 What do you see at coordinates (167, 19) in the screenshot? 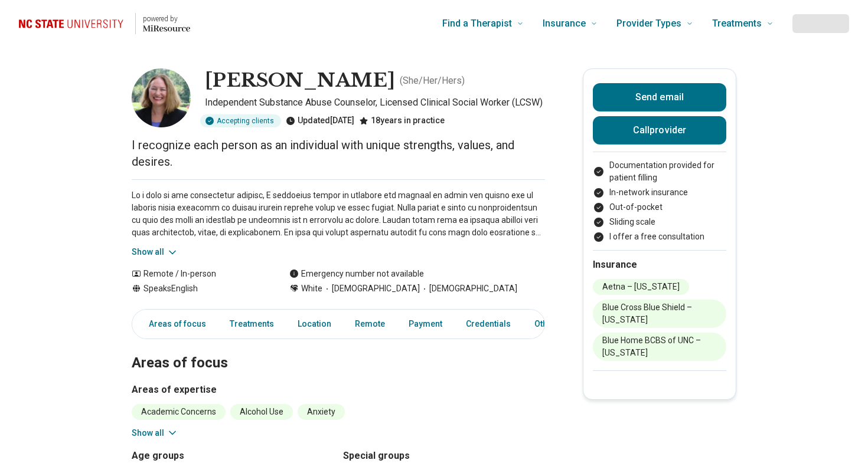
I see `p: powered by` at bounding box center [167, 19].